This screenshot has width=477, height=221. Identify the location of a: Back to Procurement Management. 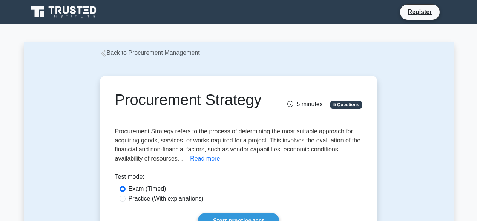
(150, 52).